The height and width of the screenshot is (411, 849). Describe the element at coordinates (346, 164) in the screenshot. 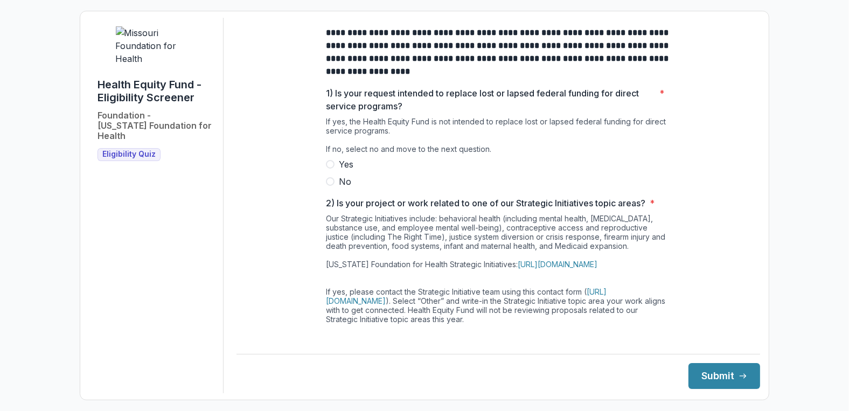

I see `span: Yes` at that location.